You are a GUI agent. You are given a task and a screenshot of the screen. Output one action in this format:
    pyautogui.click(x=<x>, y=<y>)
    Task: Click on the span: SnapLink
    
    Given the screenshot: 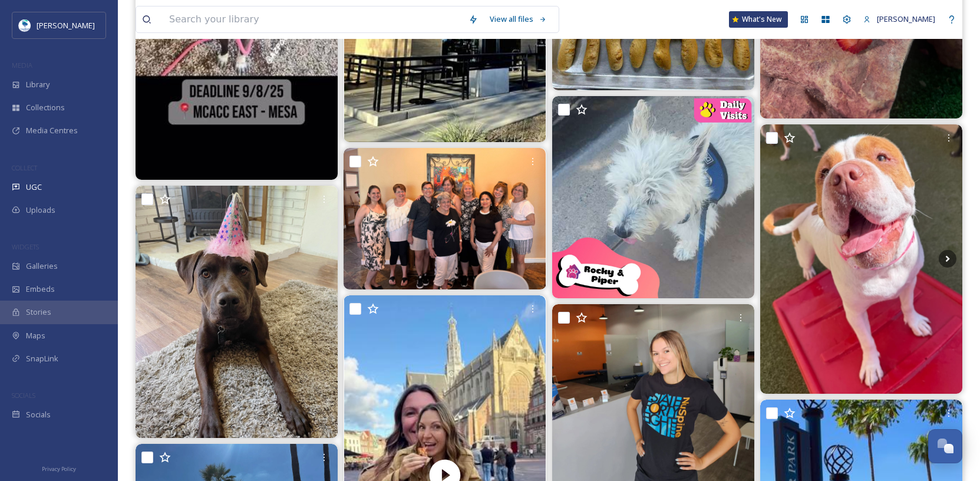 What is the action you would take?
    pyautogui.click(x=42, y=359)
    